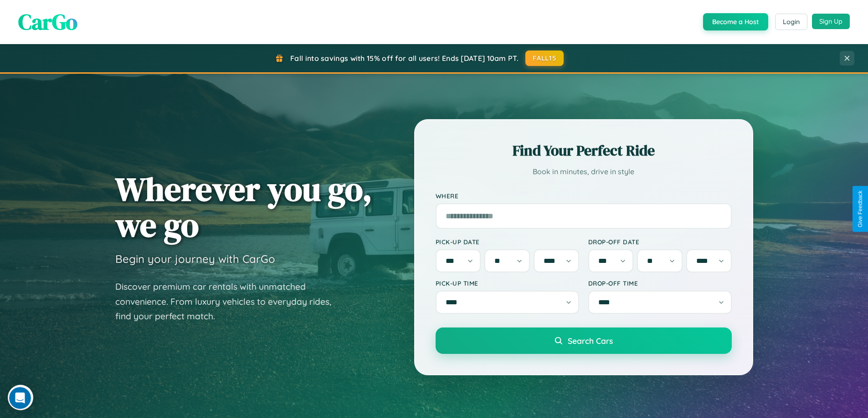 Image resolution: width=868 pixels, height=418 pixels. I want to click on label: Drop-off Time, so click(659, 283).